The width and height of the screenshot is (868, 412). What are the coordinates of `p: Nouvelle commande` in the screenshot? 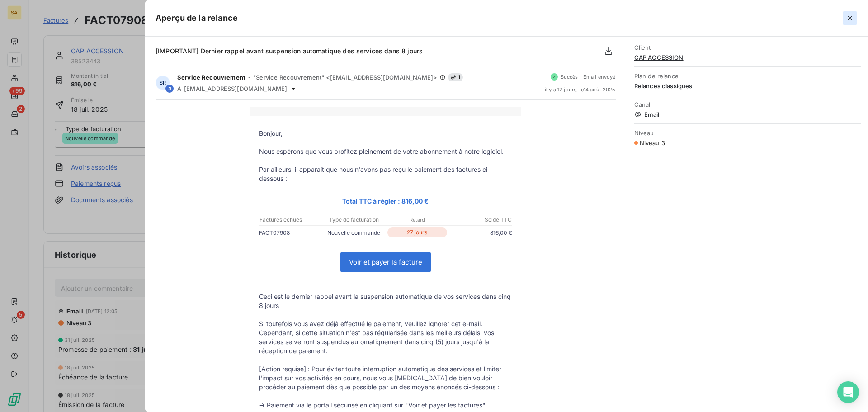 It's located at (354, 233).